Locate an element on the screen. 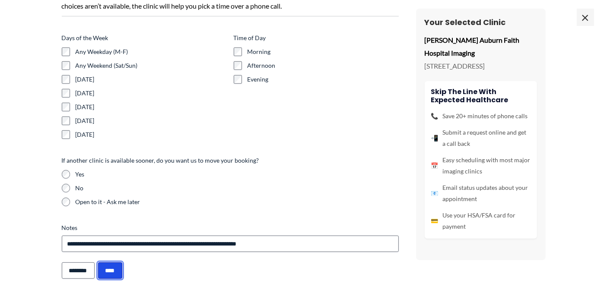 This screenshot has height=296, width=607. li: Submit a request online and get a call back is located at coordinates (481, 138).